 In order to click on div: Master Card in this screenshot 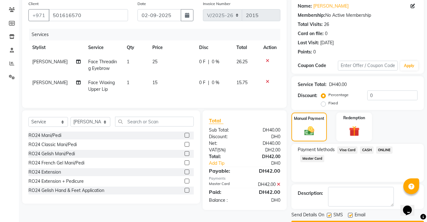, I will do `click(224, 184)`.